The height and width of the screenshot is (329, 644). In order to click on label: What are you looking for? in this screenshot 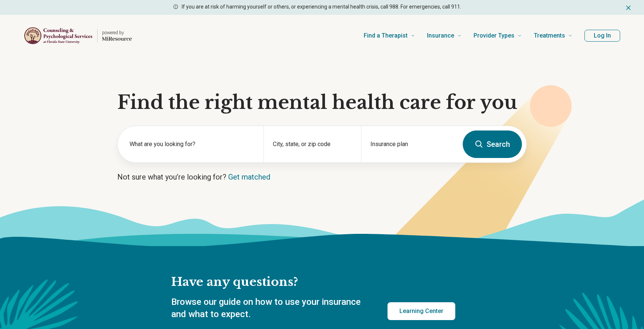, I will do `click(192, 144)`.